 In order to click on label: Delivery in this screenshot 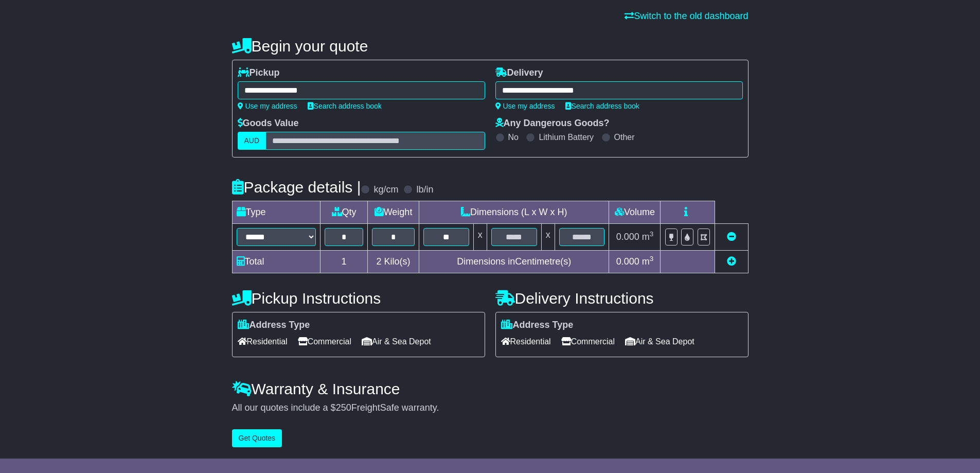, I will do `click(519, 73)`.